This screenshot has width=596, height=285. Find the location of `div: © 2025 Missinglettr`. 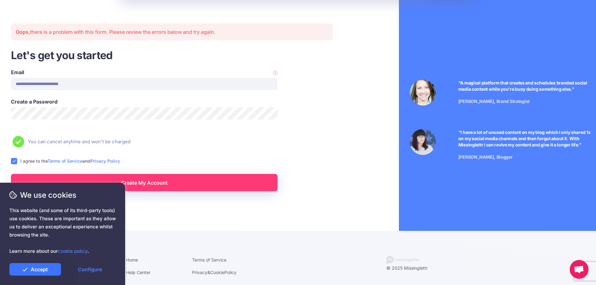

div: © 2025 Missinglettr is located at coordinates (431, 268).